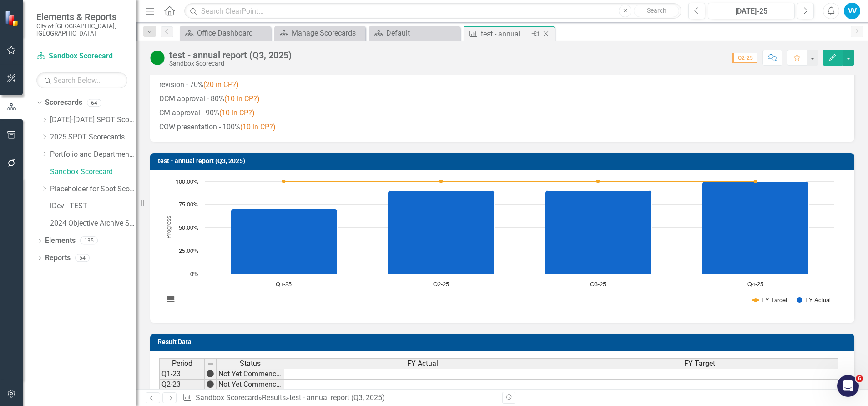 The image size is (868, 406). I want to click on input: Search ClearPoint..., so click(433, 11).